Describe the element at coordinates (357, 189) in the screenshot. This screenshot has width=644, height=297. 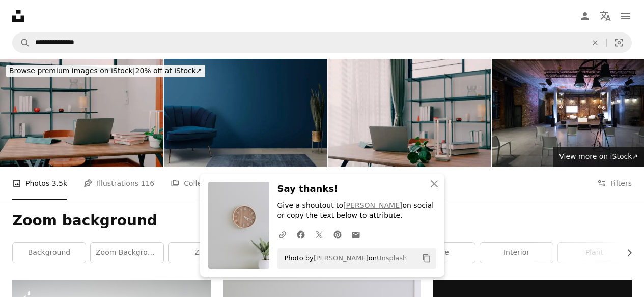
I see `h3: Say thanks!` at that location.